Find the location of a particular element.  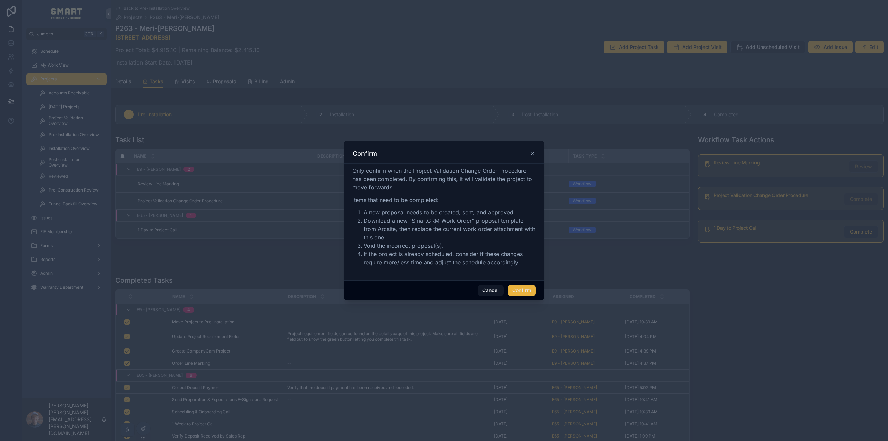

p: Only confirm when the Project Validation Change Order Procedure has been completed. By confirming... is located at coordinates (444, 179).